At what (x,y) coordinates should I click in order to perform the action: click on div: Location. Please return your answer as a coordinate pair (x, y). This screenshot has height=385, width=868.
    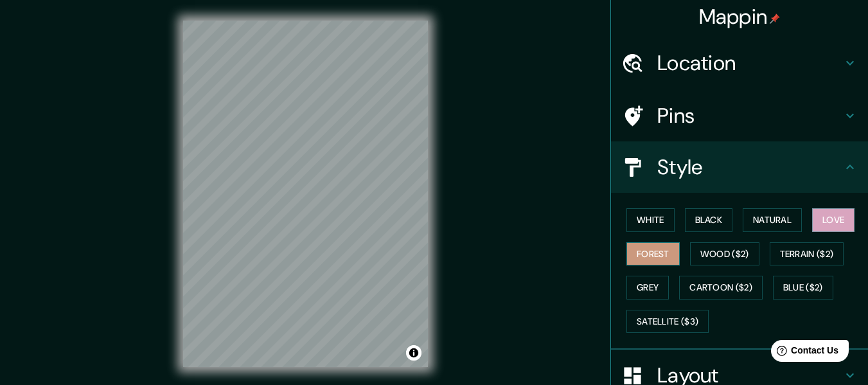
    Looking at the image, I should click on (740, 63).